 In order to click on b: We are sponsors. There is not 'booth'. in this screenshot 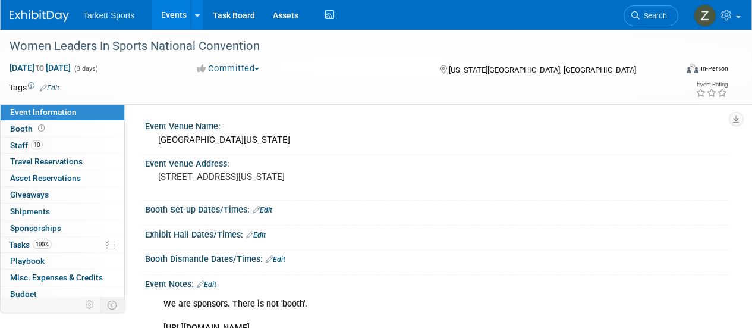, I will do `click(235, 303)`.